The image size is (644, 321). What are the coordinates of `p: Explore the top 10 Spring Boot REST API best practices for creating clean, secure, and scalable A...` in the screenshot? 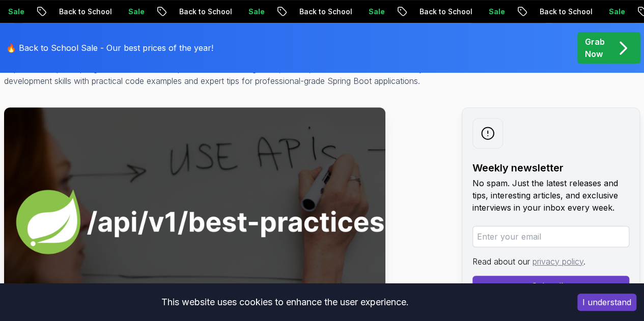 It's located at (232, 75).